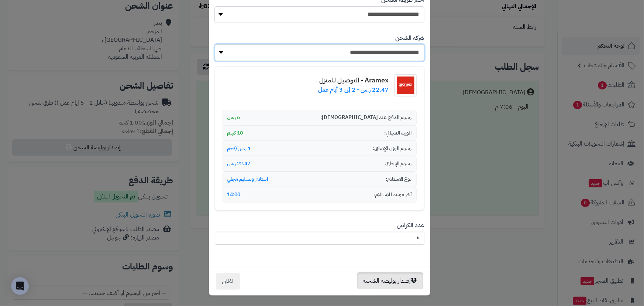  I want to click on span: 22.47 ر.س, so click(239, 163).